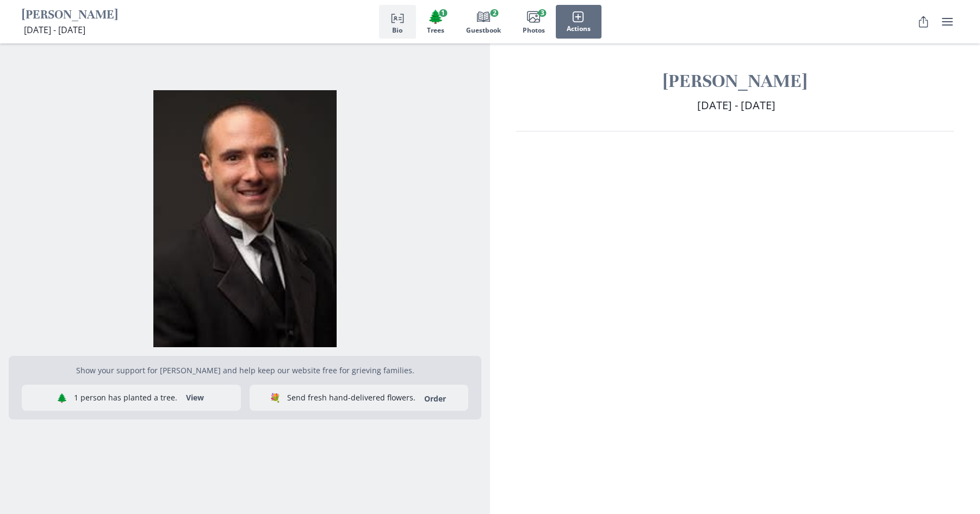  What do you see at coordinates (436, 31) in the screenshot?
I see `span: Trees` at bounding box center [436, 31].